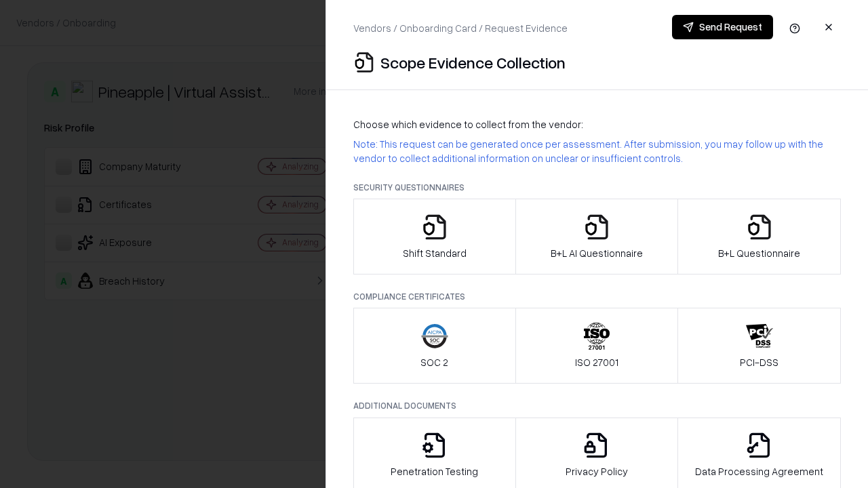 This screenshot has width=868, height=488. What do you see at coordinates (434, 471) in the screenshot?
I see `p: Penetration Testing` at bounding box center [434, 471].